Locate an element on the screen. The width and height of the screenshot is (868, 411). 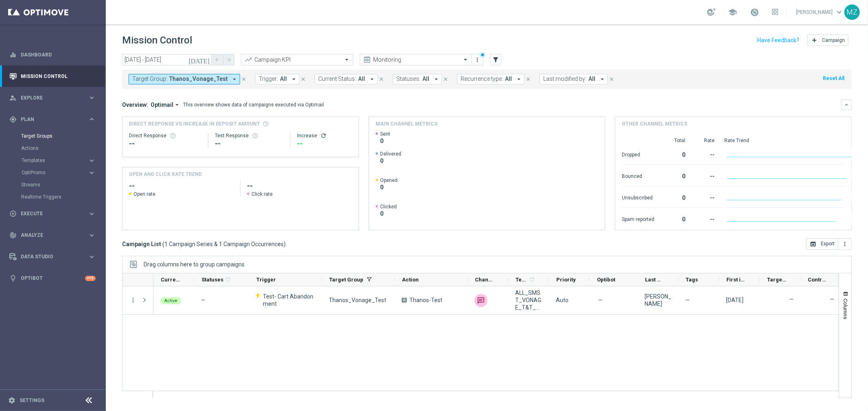
span: Execute is located at coordinates (54, 213).